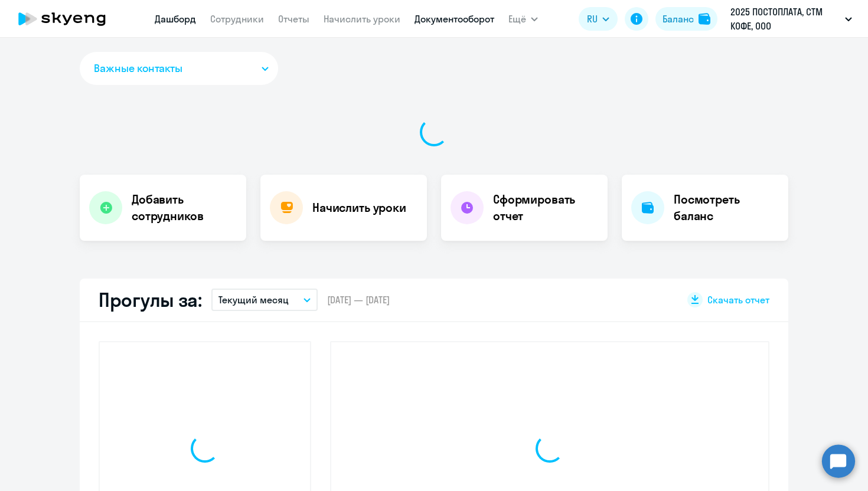 This screenshot has width=868, height=491. I want to click on p: 2025 ПОСТОПЛАТА, СТМ КОФЕ, ООО, so click(785, 19).